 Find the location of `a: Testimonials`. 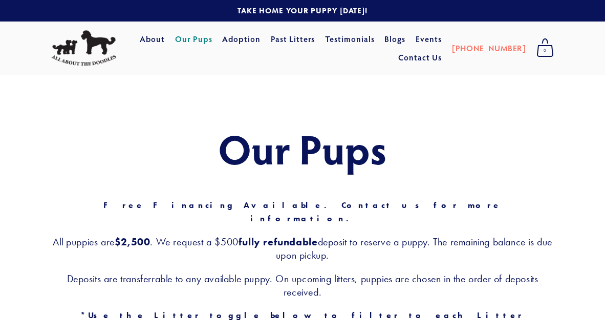

a: Testimonials is located at coordinates (349, 39).